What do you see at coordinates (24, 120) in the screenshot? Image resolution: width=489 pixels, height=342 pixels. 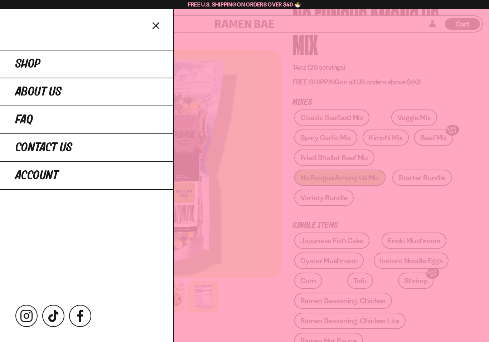 I see `span: FAQ` at bounding box center [24, 120].